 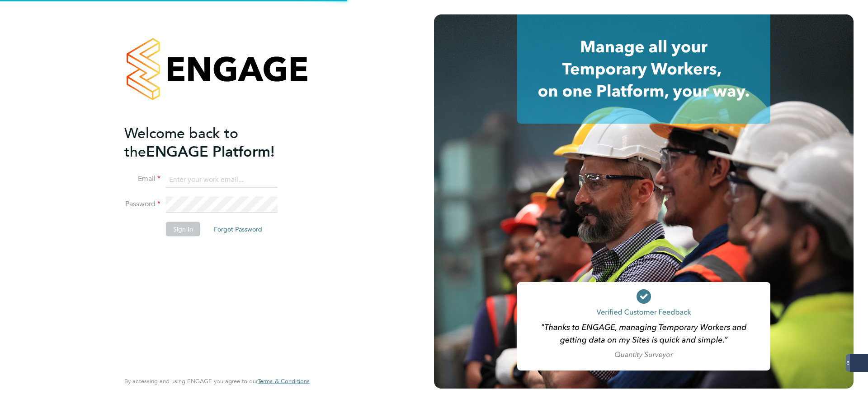 What do you see at coordinates (143, 179) in the screenshot?
I see `label: Email` at bounding box center [143, 179].